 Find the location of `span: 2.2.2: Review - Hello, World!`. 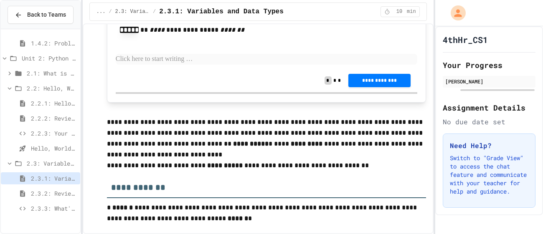

span: 2.2.2: Review - Hello, World! is located at coordinates (54, 118).